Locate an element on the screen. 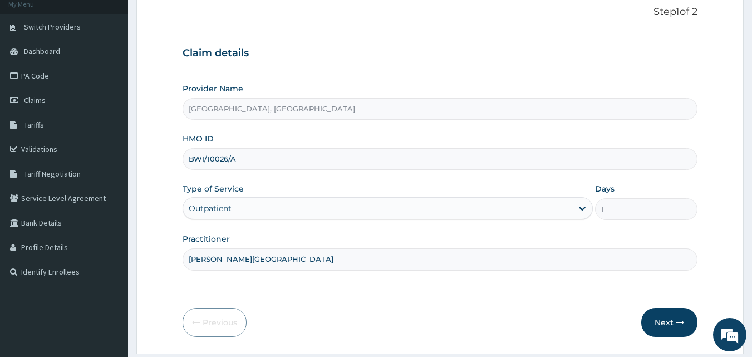 The image size is (752, 357). img: d_794563401_company_1708531726252_794563401 is located at coordinates (33, 70).